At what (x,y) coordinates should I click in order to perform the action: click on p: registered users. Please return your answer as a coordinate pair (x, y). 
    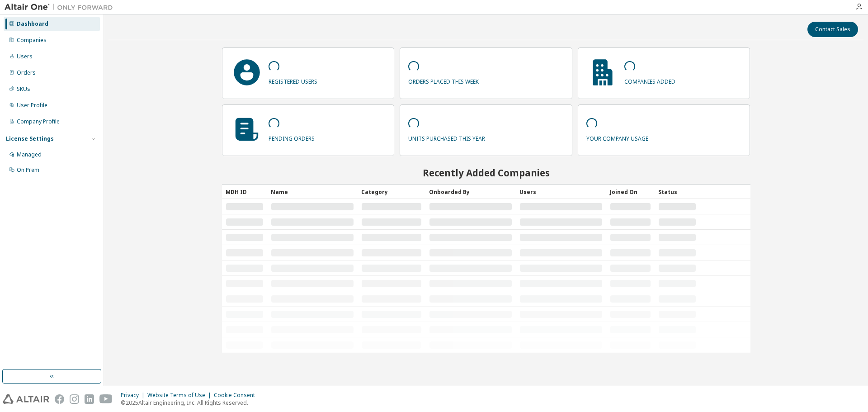
    Looking at the image, I should click on (293, 80).